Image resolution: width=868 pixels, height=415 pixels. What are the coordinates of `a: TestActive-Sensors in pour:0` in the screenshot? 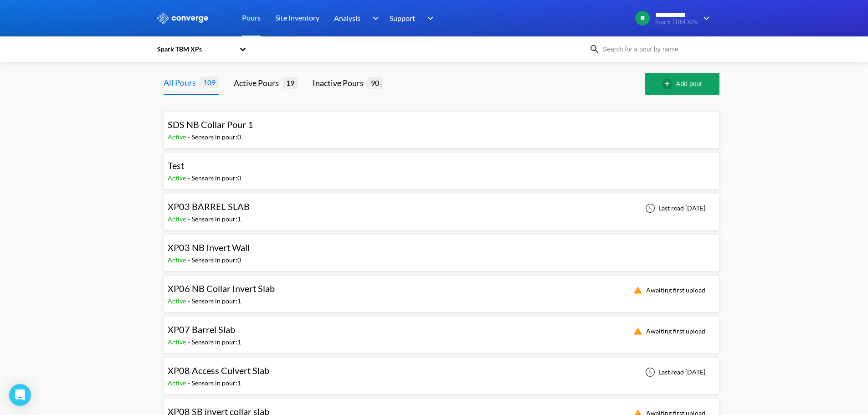 It's located at (442, 166).